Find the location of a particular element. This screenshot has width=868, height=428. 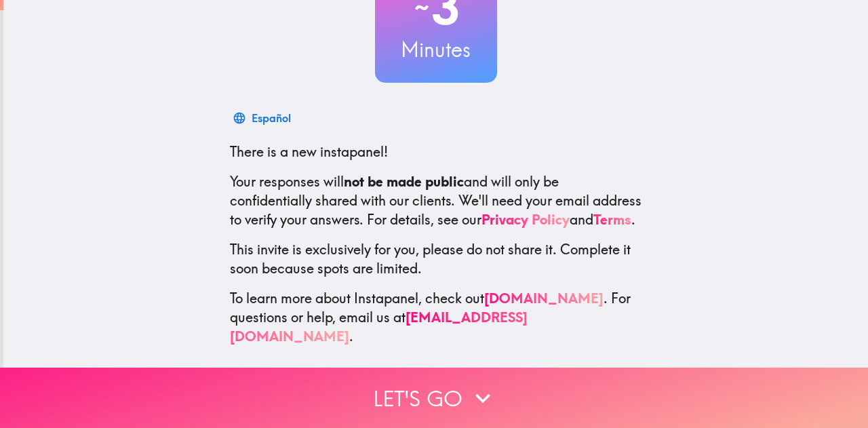

p: To learn more about Instapanel, check out . For questions or help, email us at . is located at coordinates (436, 317).